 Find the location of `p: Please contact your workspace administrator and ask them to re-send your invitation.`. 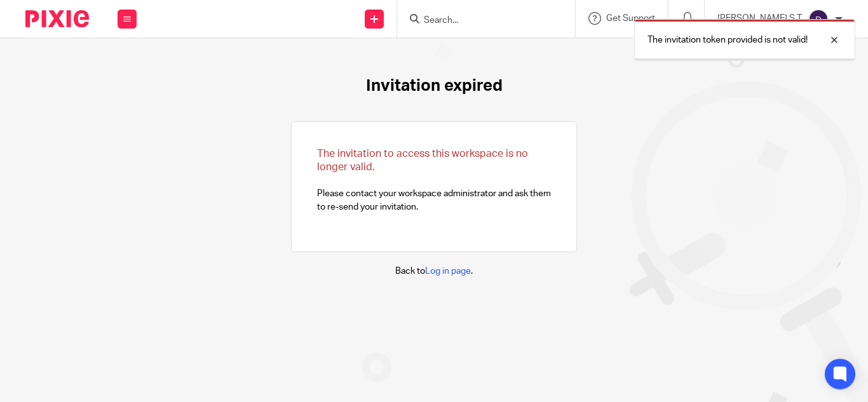

p: Please contact your workspace administrator and ask them to re-send your invitation. is located at coordinates (434, 180).